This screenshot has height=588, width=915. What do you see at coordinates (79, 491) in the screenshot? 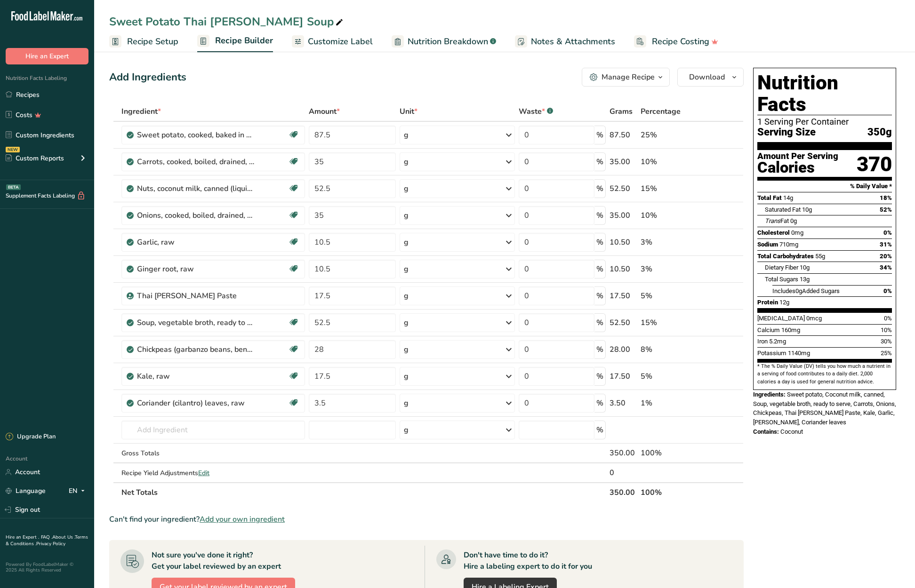
I see `div: EN` at bounding box center [79, 491].